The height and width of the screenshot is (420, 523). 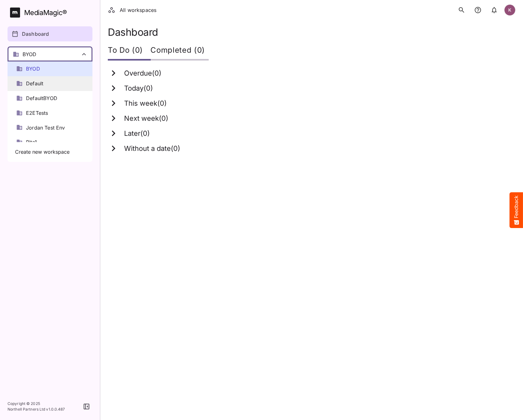 What do you see at coordinates (516, 210) in the screenshot?
I see `button: Feedback` at bounding box center [516, 210].